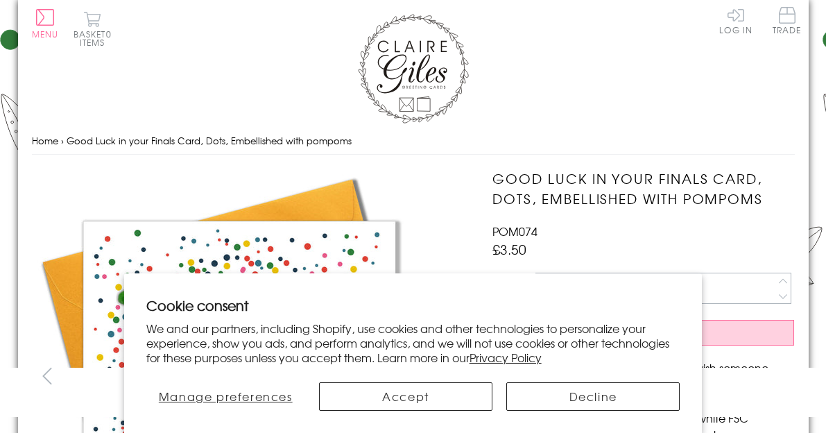  What do you see at coordinates (506, 357) in the screenshot?
I see `a: Privacy Policy` at bounding box center [506, 357].